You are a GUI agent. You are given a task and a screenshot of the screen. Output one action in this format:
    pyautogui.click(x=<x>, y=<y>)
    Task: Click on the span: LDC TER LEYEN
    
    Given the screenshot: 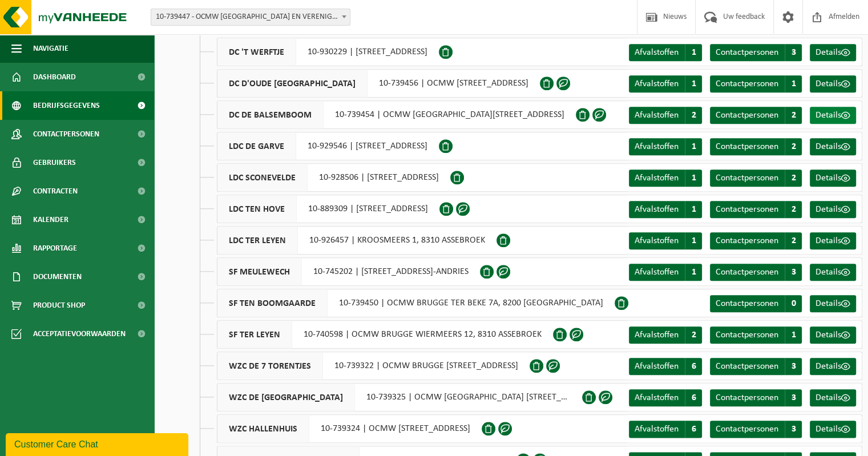 What is the action you would take?
    pyautogui.click(x=257, y=240)
    